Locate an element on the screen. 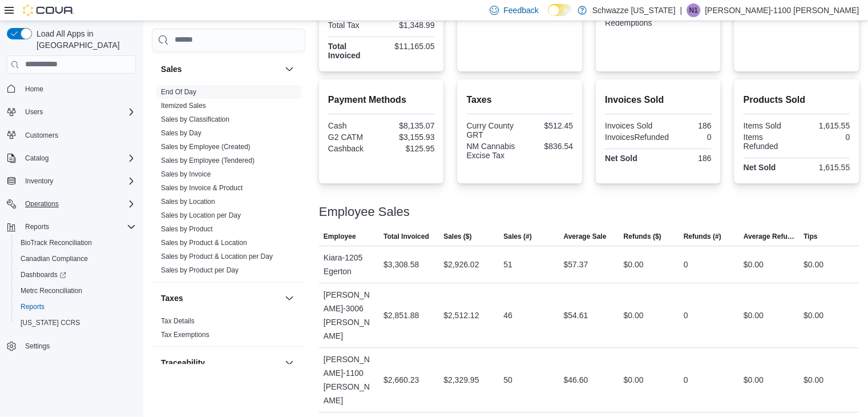  span: Employee is located at coordinates (339, 236).